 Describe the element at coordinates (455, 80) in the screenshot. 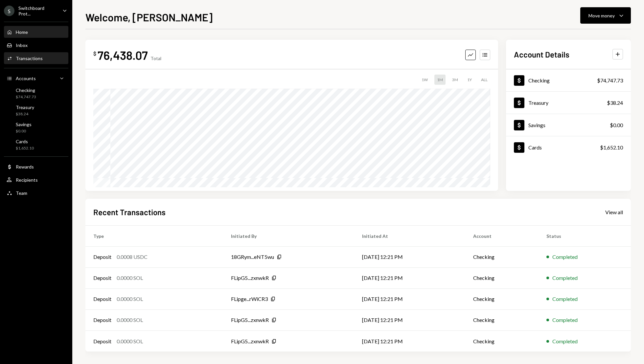

I see `div: 3M` at that location.